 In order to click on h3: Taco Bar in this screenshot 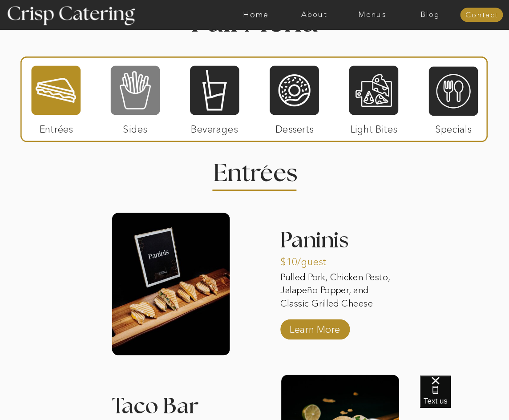, I will do `click(170, 401)`.